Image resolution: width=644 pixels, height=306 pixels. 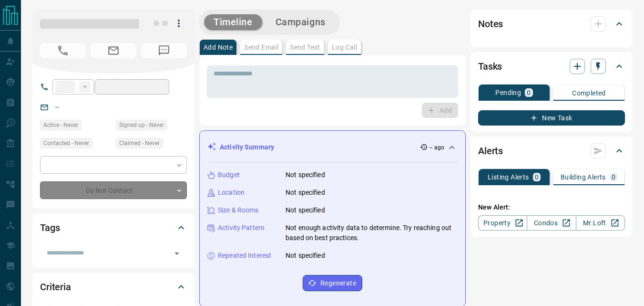 What do you see at coordinates (113, 50) in the screenshot?
I see `span: No Email` at bounding box center [113, 50].